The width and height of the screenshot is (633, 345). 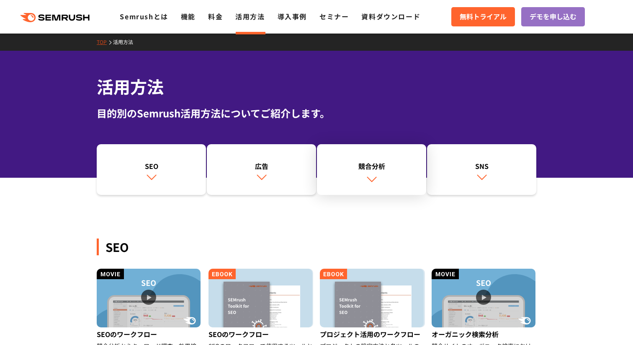 I want to click on a: SNS, so click(x=481, y=170).